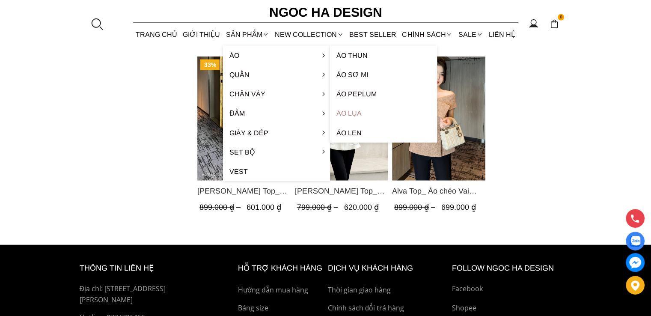 Image resolution: width=651 pixels, height=316 pixels. I want to click on a: Đầm, so click(276, 113).